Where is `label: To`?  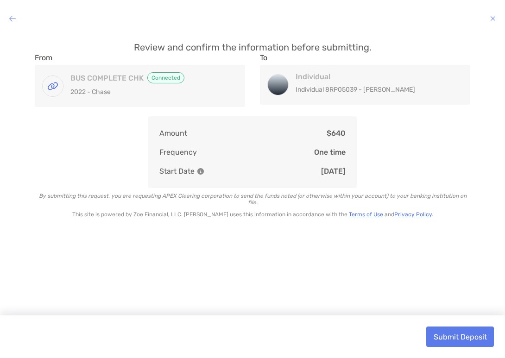 label: To is located at coordinates (263, 57).